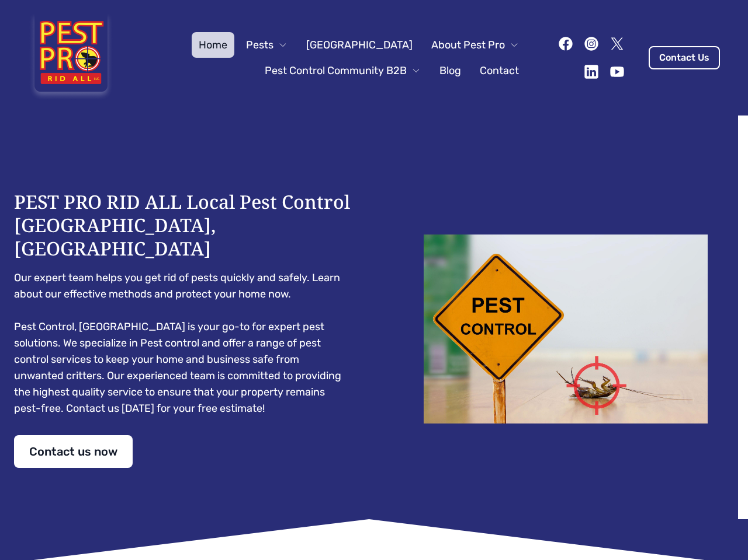 The image size is (748, 560). Describe the element at coordinates (336, 71) in the screenshot. I see `span: Pest Control Community B2B` at that location.